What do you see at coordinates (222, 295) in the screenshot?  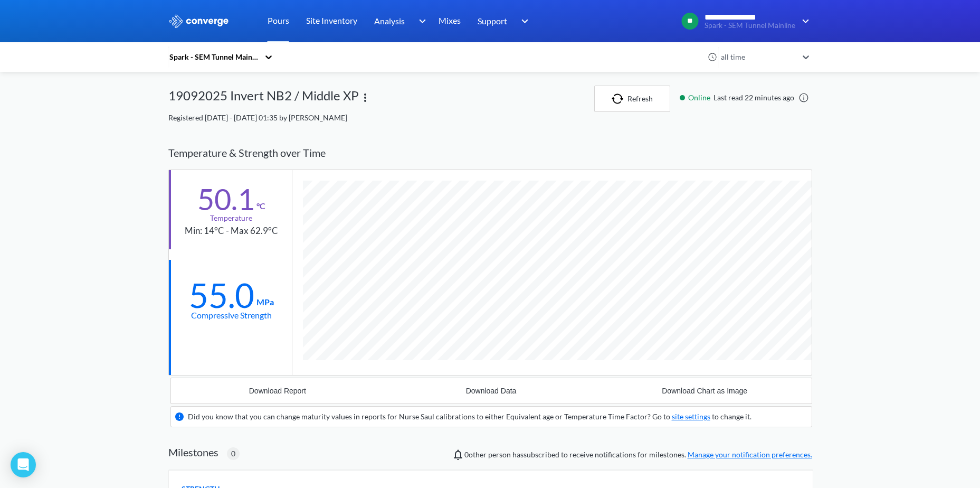 I see `div: 55.0` at bounding box center [222, 295].